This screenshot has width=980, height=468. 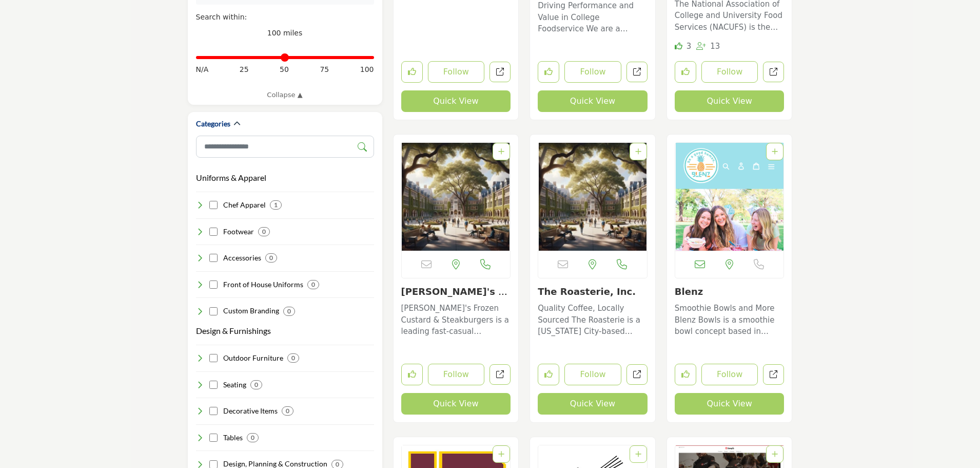 I want to click on h4: Tables: Accentuating spaces with dining tables, coffee tables, and more., so click(x=233, y=438).